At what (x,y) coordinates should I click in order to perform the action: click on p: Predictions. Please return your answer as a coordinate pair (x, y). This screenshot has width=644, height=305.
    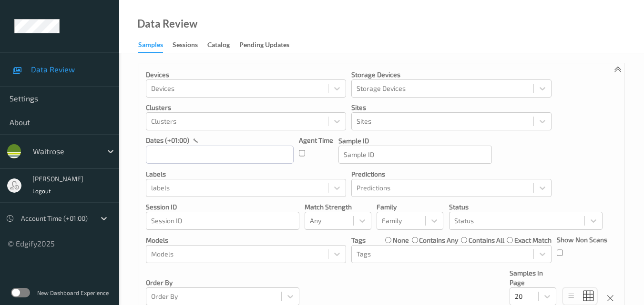
    Looking at the image, I should click on (451, 174).